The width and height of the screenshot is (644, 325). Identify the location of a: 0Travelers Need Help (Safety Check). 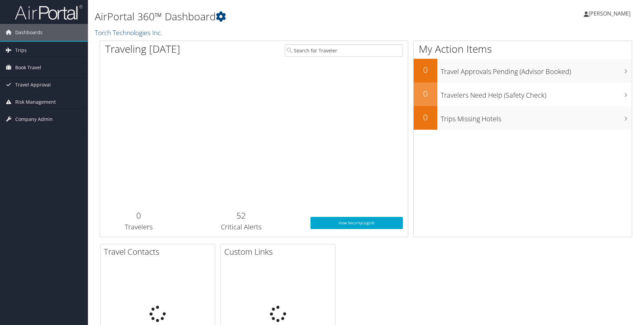
(522, 94).